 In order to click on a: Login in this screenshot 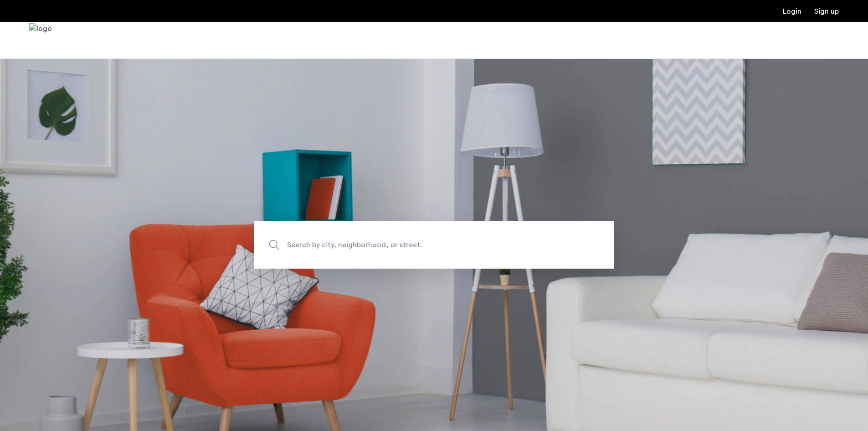, I will do `click(792, 11)`.